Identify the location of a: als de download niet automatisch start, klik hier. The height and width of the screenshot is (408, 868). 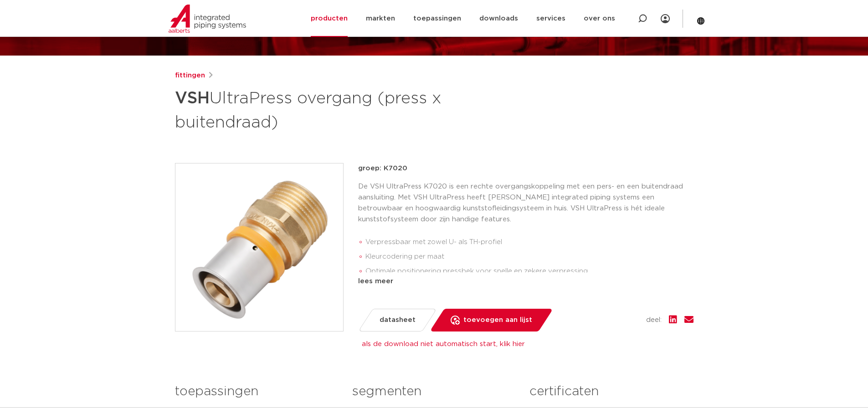
(444, 344).